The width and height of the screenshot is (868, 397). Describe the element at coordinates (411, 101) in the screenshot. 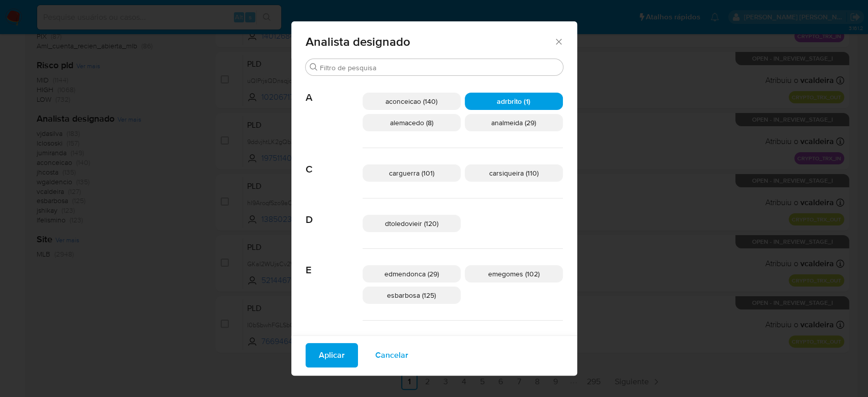

I see `span: aconceicao (140)` at that location.